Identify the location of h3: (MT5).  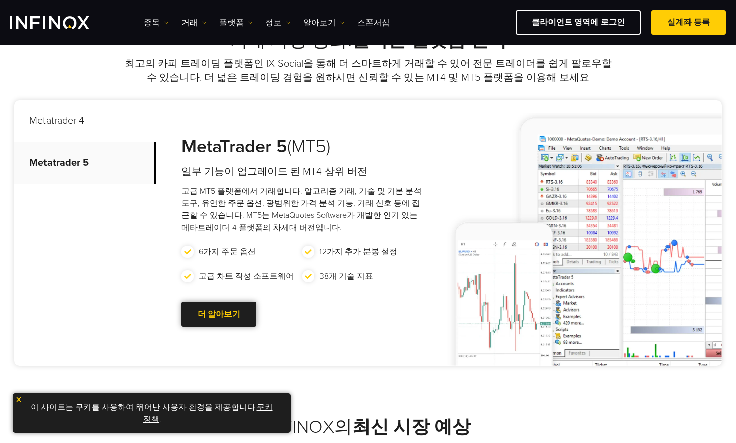
(302, 147).